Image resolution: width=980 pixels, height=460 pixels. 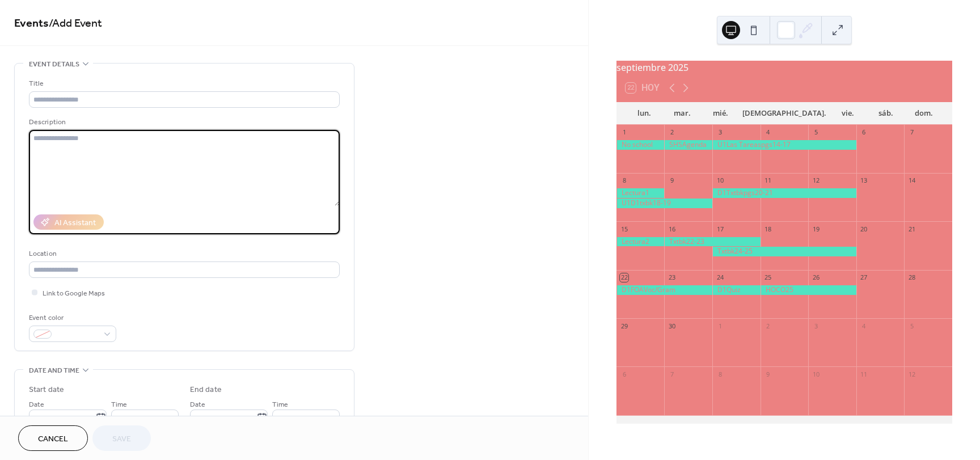 I want to click on div: Description, so click(x=183, y=122).